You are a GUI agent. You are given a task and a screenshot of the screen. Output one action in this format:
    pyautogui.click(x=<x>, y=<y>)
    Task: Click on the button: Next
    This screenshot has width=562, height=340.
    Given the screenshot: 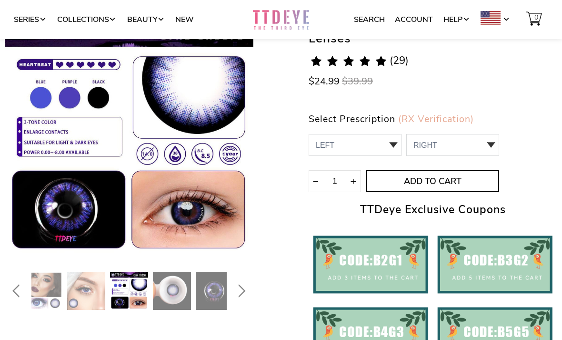 What is the action you would take?
    pyautogui.click(x=240, y=291)
    